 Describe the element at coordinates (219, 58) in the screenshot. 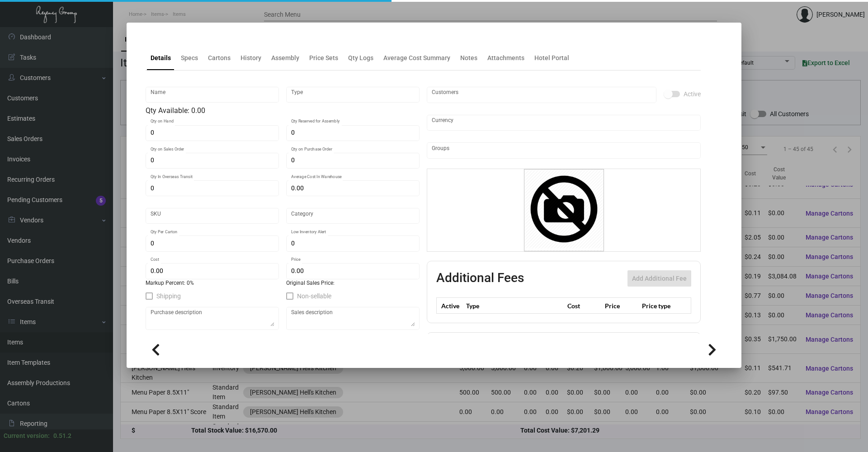

I see `div: Cartons` at that location.